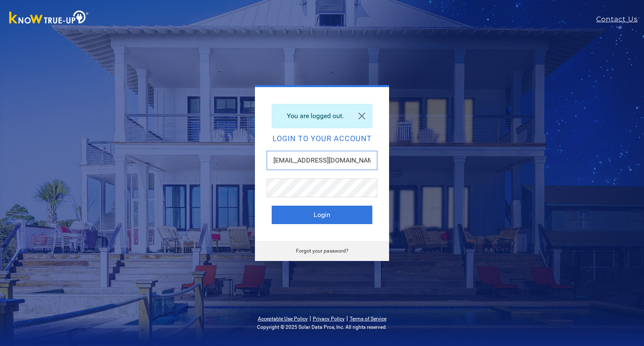 The height and width of the screenshot is (346, 644). What do you see at coordinates (322, 251) in the screenshot?
I see `a: Forgot your password?` at bounding box center [322, 251].